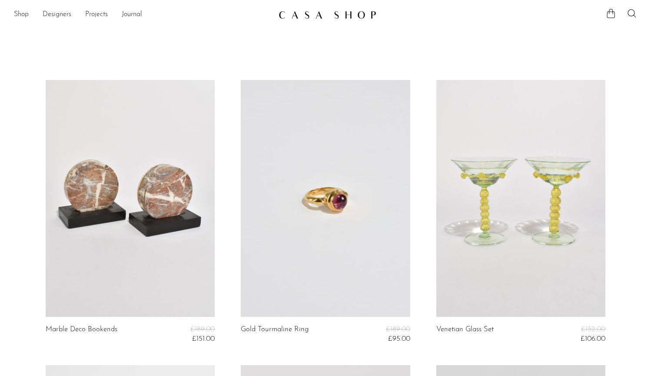 The width and height of the screenshot is (651, 376). What do you see at coordinates (57, 15) in the screenshot?
I see `a: Designers` at bounding box center [57, 15].